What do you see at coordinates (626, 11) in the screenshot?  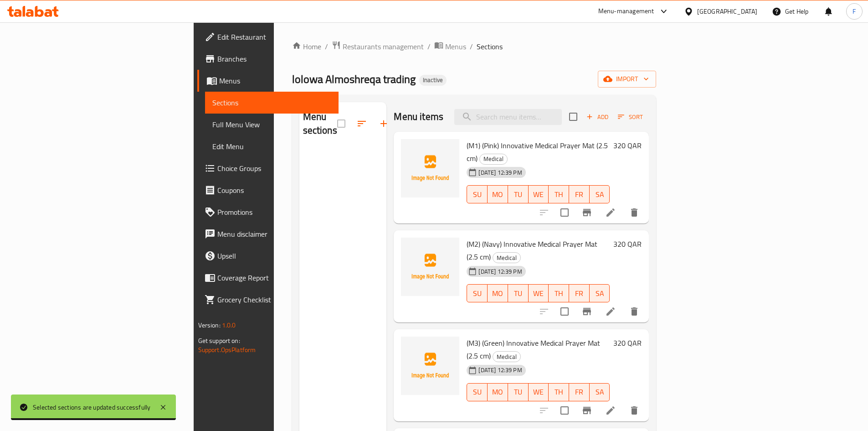 I see `div: Menu-management` at bounding box center [626, 11].